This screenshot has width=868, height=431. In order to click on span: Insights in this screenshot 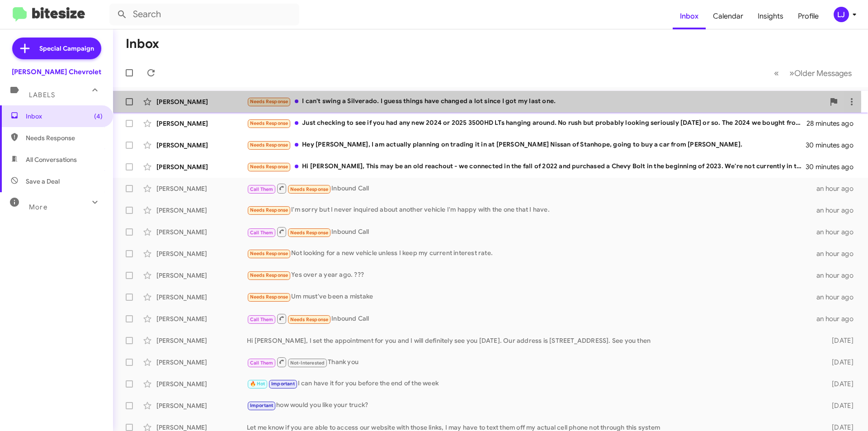, I will do `click(770, 16)`.